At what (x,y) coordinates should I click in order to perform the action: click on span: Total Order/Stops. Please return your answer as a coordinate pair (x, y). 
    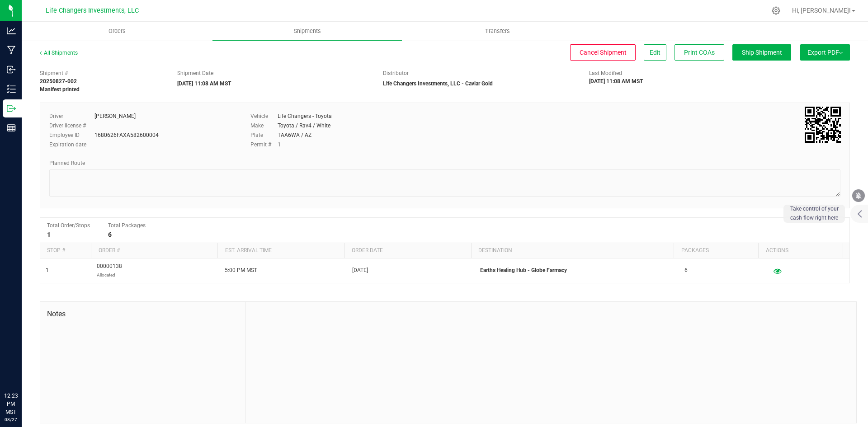
    Looking at the image, I should click on (68, 225).